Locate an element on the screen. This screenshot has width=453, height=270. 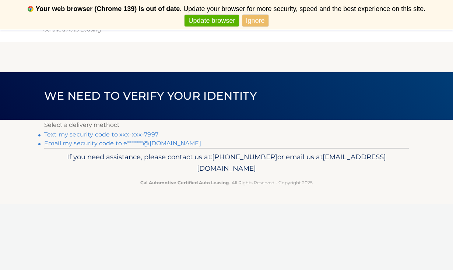
span: We need to verify your identity is located at coordinates (150, 96).